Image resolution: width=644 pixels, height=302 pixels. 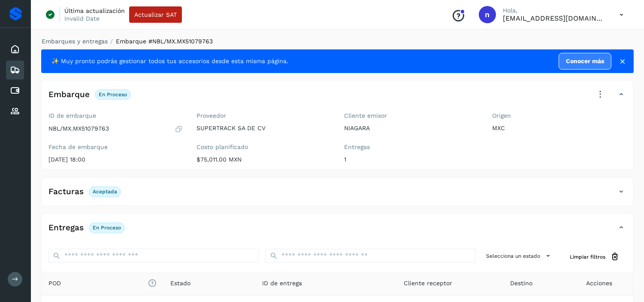 What do you see at coordinates (428, 283) in the screenshot?
I see `span: Cliente receptor` at bounding box center [428, 283].